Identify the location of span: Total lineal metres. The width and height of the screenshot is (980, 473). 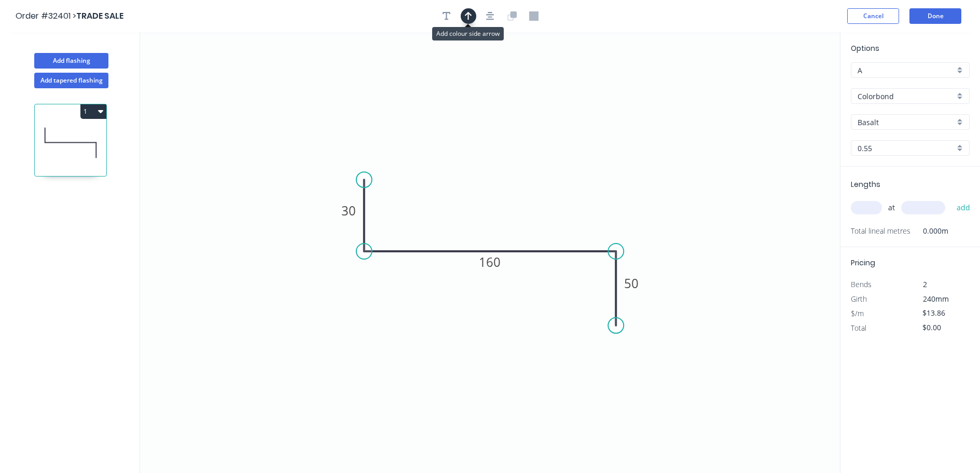
(880, 230).